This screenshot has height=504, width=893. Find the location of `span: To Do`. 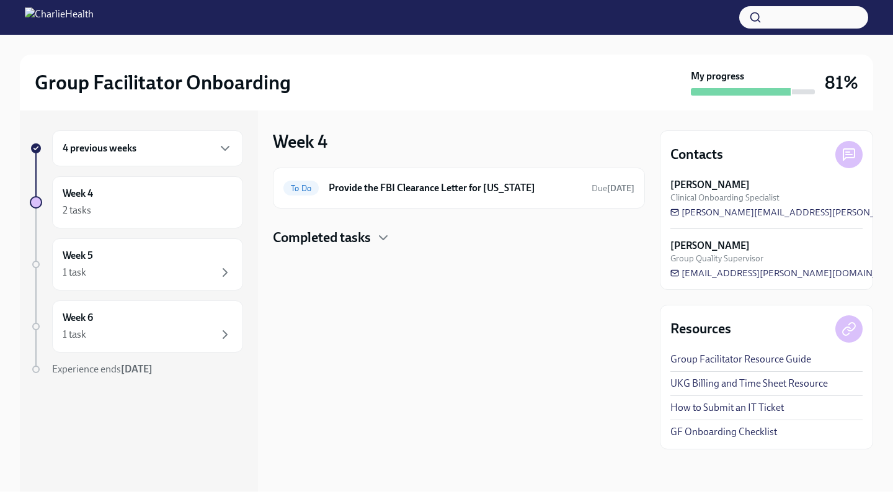

span: To Do is located at coordinates (301, 188).